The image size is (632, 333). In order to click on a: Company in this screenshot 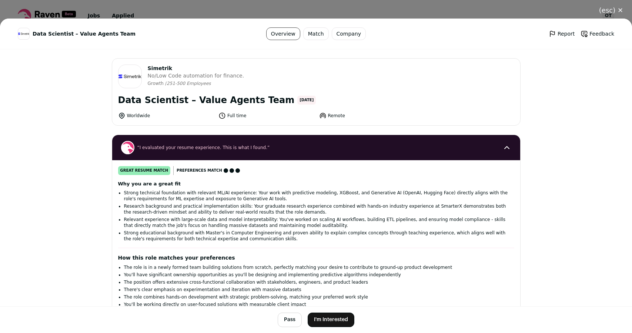, I will do `click(349, 34)`.